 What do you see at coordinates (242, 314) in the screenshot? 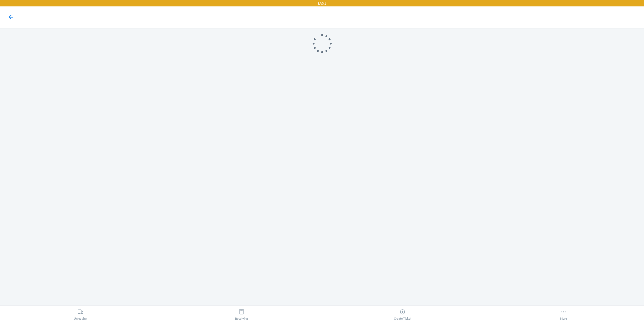
I see `div: Receiving` at bounding box center [242, 314].